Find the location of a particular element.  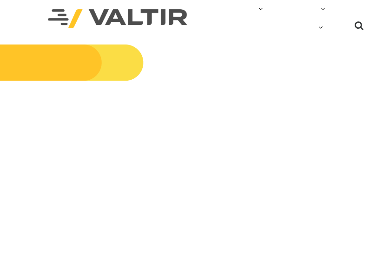

a: 戻る is located at coordinates (34, 57).